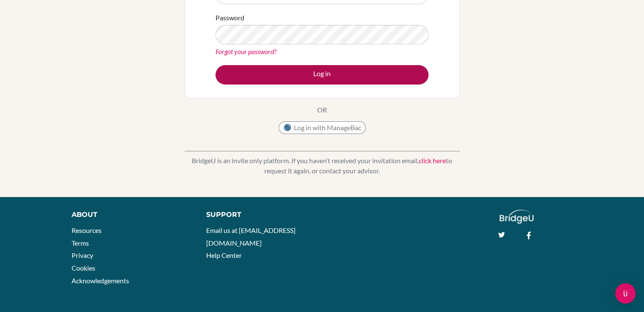  I want to click on p: OR, so click(322, 110).